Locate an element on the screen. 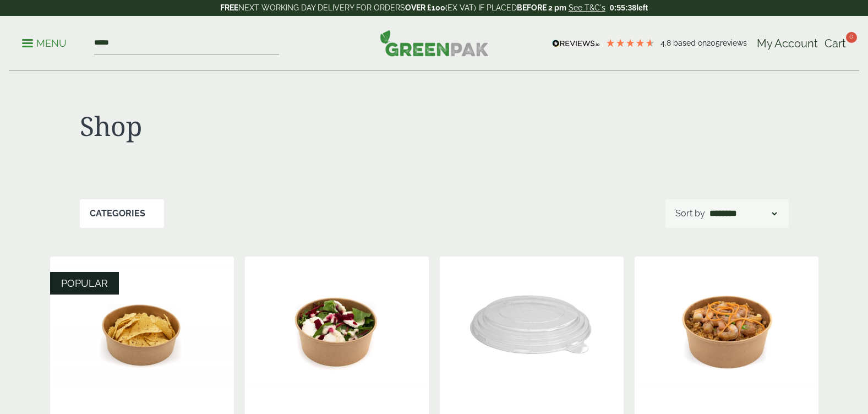 The height and width of the screenshot is (414, 868). p: Menu is located at coordinates (44, 44).